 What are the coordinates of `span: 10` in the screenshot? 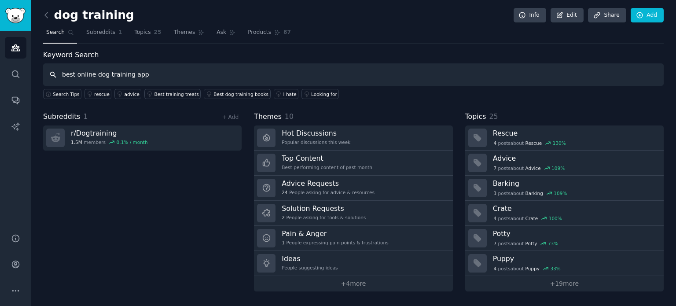 It's located at (289, 116).